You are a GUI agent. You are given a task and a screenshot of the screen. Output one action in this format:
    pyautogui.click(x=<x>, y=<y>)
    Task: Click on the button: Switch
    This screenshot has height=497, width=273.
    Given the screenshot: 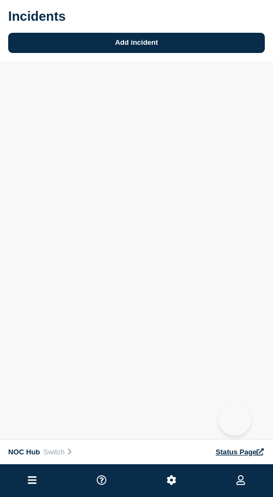 What is the action you would take?
    pyautogui.click(x=58, y=452)
    